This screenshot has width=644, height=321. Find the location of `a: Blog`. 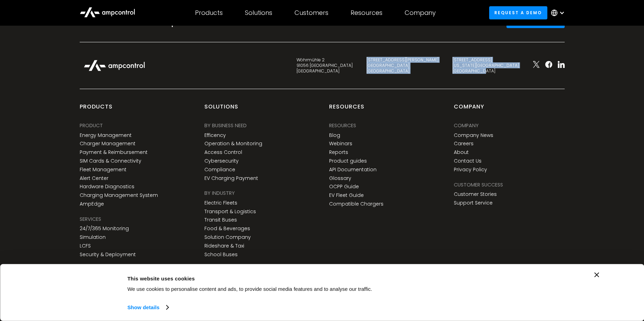

a: Blog is located at coordinates (335, 135).